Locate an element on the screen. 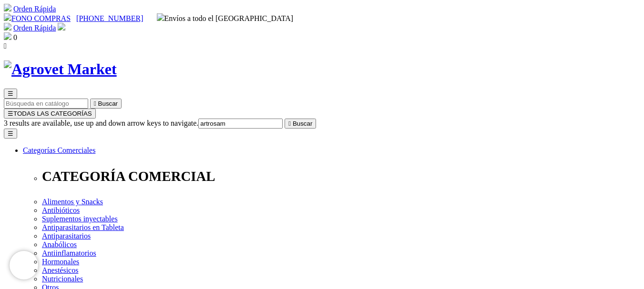  a: Antibióticos is located at coordinates (60, 210).